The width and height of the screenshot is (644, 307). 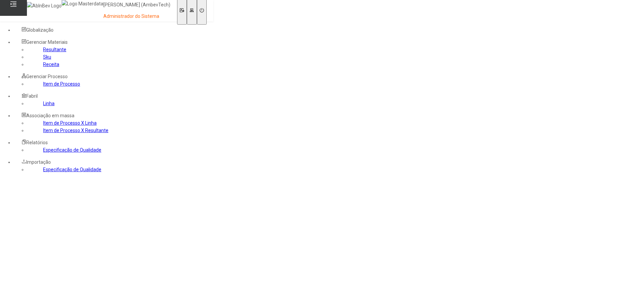 What do you see at coordinates (37, 142) in the screenshot?
I see `span: Relatórios` at bounding box center [37, 142].